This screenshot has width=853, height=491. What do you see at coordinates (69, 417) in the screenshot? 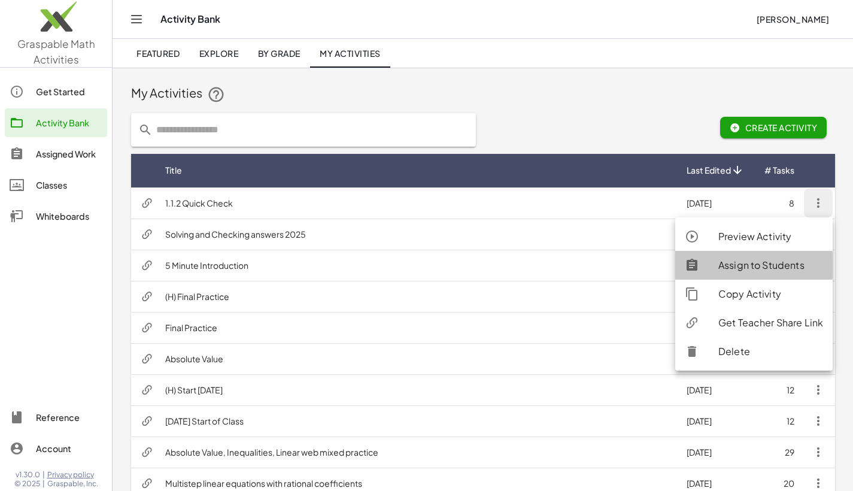
I see `div: Reference` at bounding box center [69, 417].